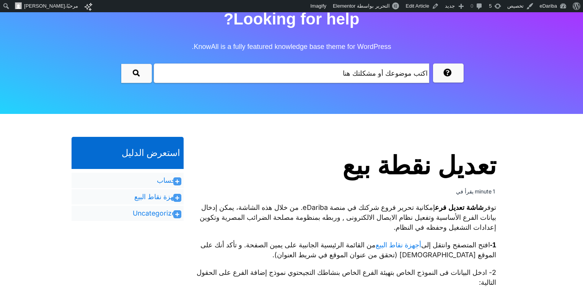 This screenshot has height=289, width=583. Describe the element at coordinates (168, 181) in the screenshot. I see `a: الحساب` at that location.